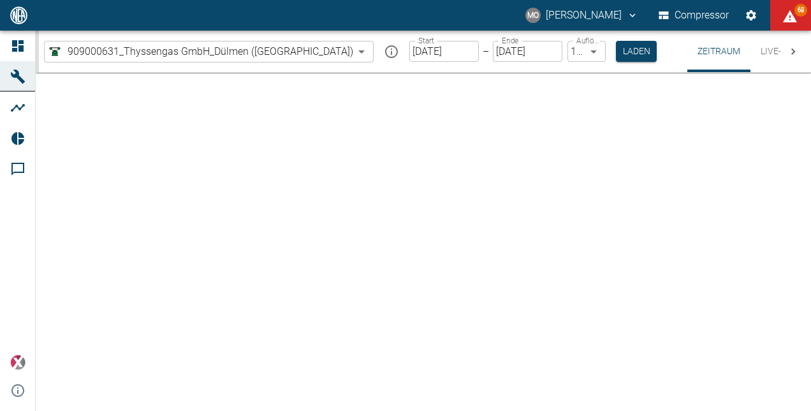 The width and height of the screenshot is (811, 411). I want to click on button: Einstellungen, so click(751, 15).